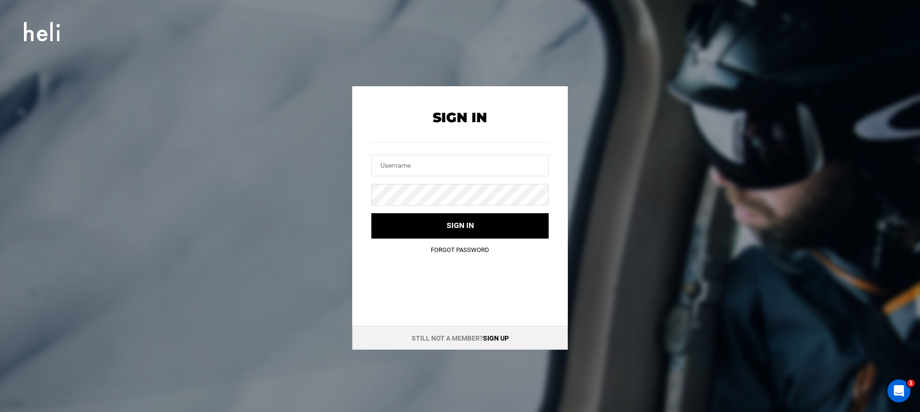 The height and width of the screenshot is (412, 920). Describe the element at coordinates (911, 383) in the screenshot. I see `span: 1` at that location.